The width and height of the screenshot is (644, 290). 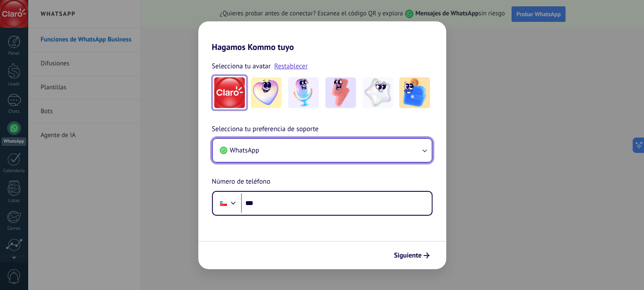 What do you see at coordinates (341, 93) in the screenshot?
I see `img: -3.jpeg` at bounding box center [341, 93].